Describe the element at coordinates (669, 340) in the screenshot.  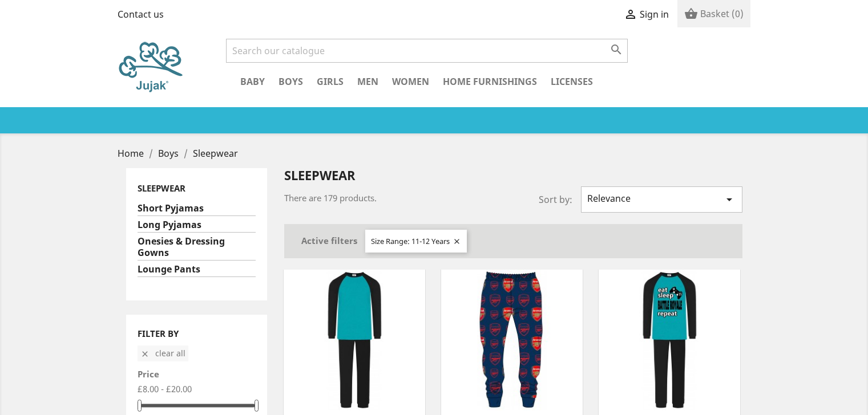
I see `img: Battle Royale Pyjamas - Aqua` at that location.